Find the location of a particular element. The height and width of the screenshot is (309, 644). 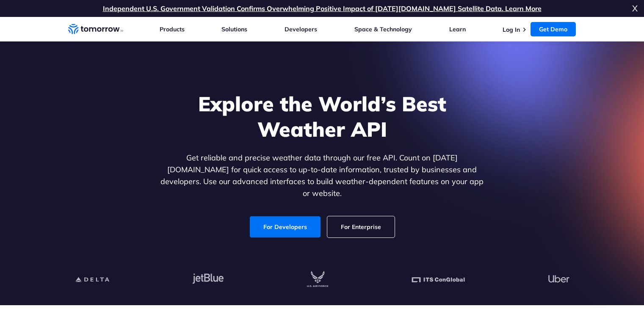

a: Log In is located at coordinates (511, 29).